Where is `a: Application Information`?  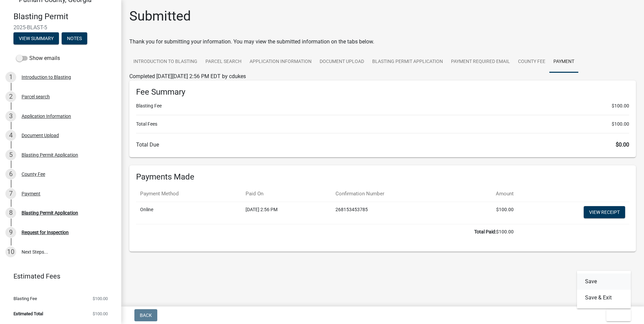
a: Application Information is located at coordinates (281, 62).